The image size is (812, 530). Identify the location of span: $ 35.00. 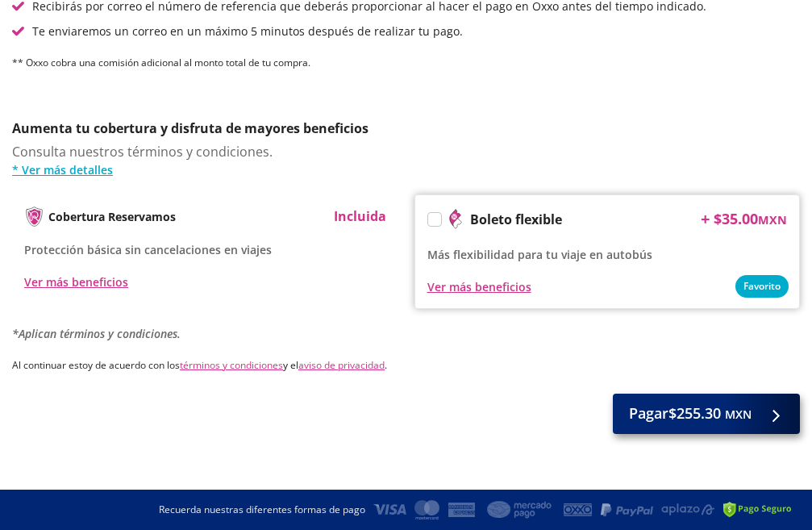
(750, 219).